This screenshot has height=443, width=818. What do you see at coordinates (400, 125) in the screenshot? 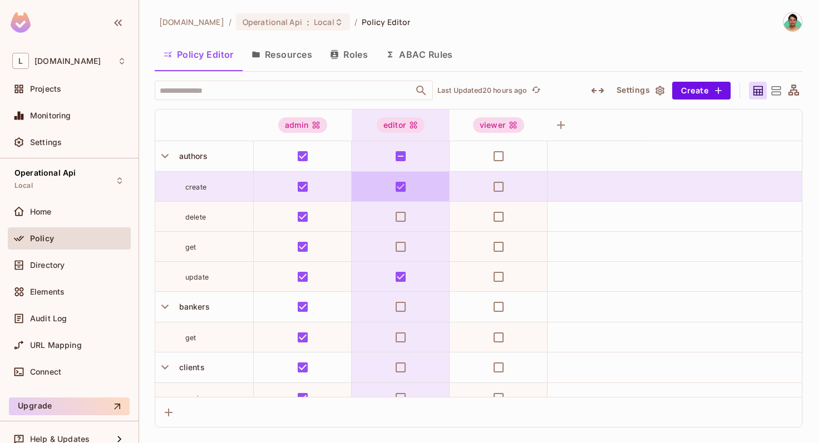
I see `div: editor` at bounding box center [400, 125].